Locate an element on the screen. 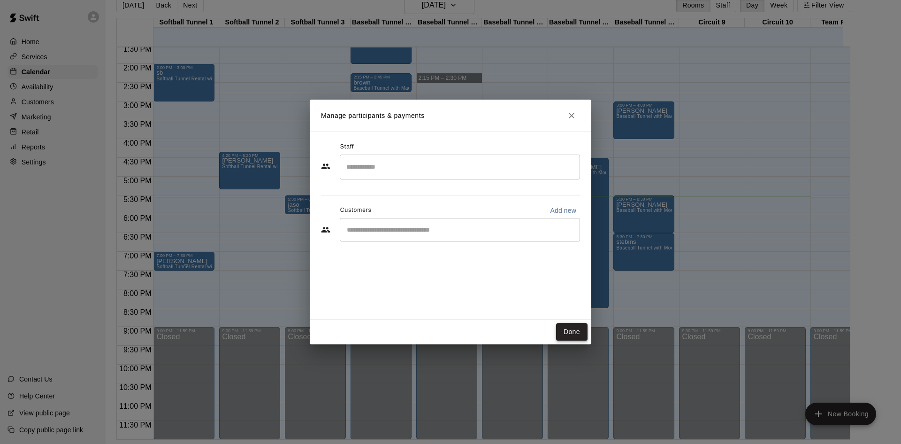 This screenshot has height=444, width=901. button: Done is located at coordinates (572, 331).